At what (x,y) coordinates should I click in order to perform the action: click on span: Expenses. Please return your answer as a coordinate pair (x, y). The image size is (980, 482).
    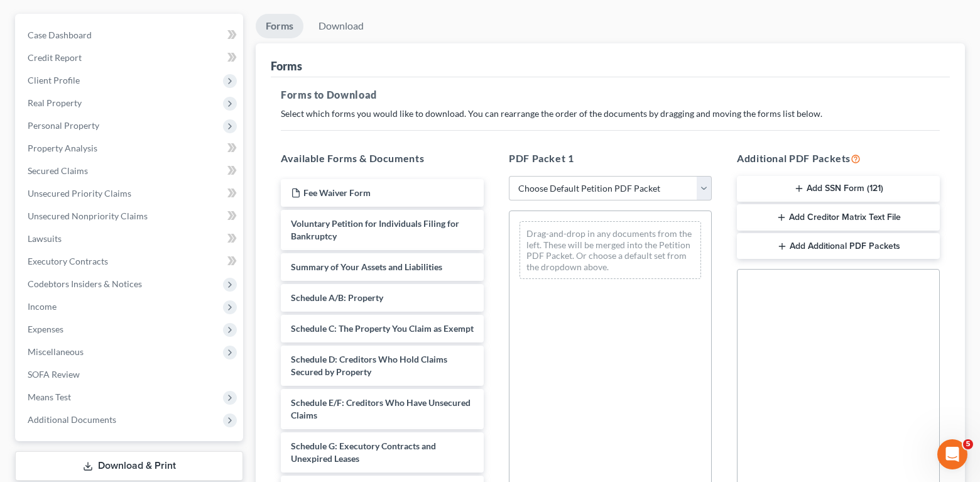
    Looking at the image, I should click on (45, 329).